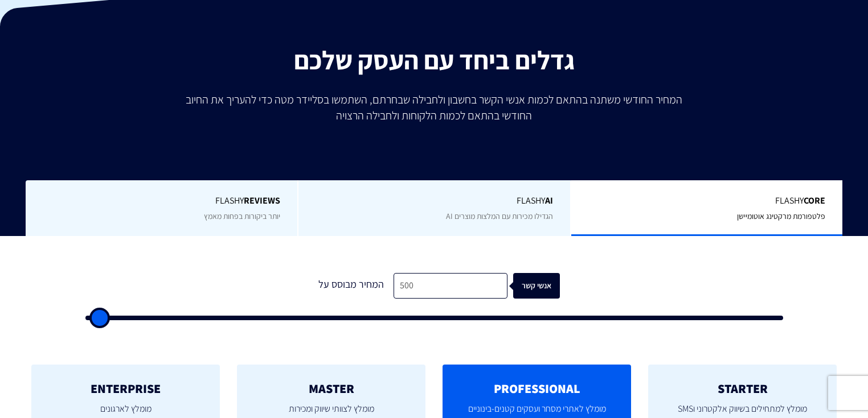 This screenshot has height=418, width=868. What do you see at coordinates (434, 108) in the screenshot?
I see `p: המחיר החודשי משתנה בהתאם לכמות אנשי הקשר בחשבון ולחבילה שבחרתם, השתמשו בסליידר מטה כדי להעריך את ...` at bounding box center [434, 108].